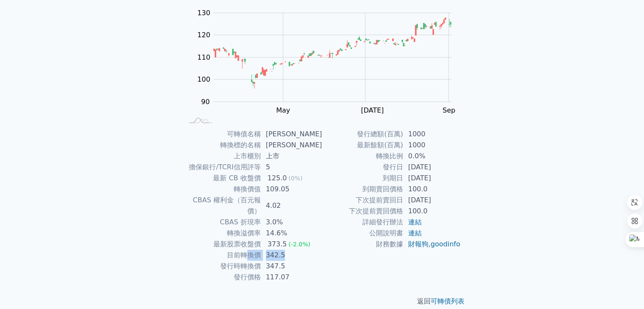  Describe the element at coordinates (278, 178) in the screenshot. I see `div: 125.0` at that location.